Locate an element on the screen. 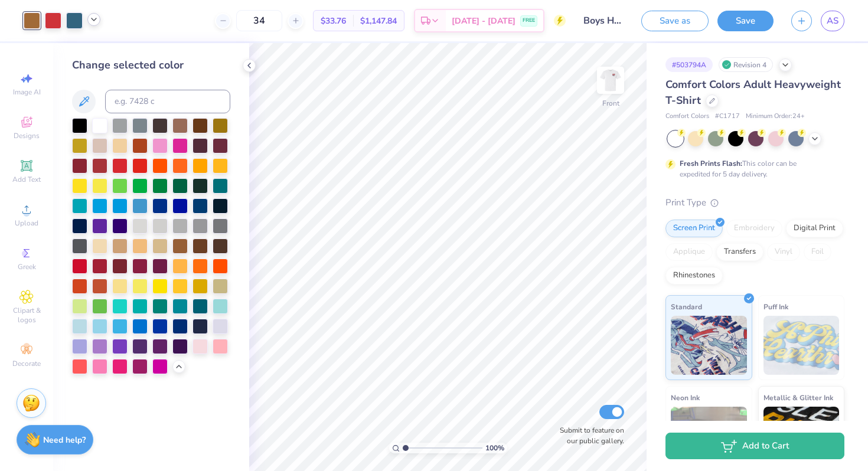 This screenshot has height=471, width=868. div: Digital Print is located at coordinates (814, 228).